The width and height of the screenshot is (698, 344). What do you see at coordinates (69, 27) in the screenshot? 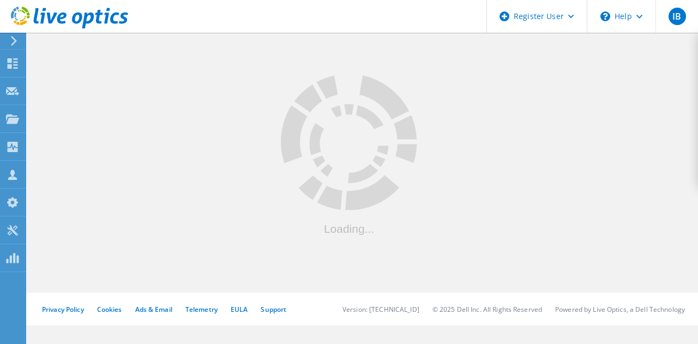
I see `a: Live Optics Dashboard` at bounding box center [69, 27].